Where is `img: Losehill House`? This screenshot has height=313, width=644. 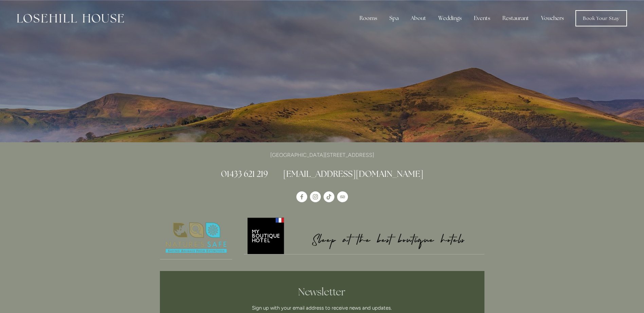
img: Losehill House is located at coordinates (70, 18).